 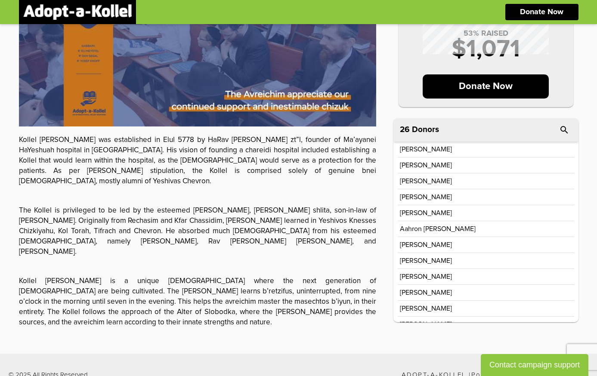 What do you see at coordinates (535, 365) in the screenshot?
I see `button: Contact campaign support` at bounding box center [535, 365].